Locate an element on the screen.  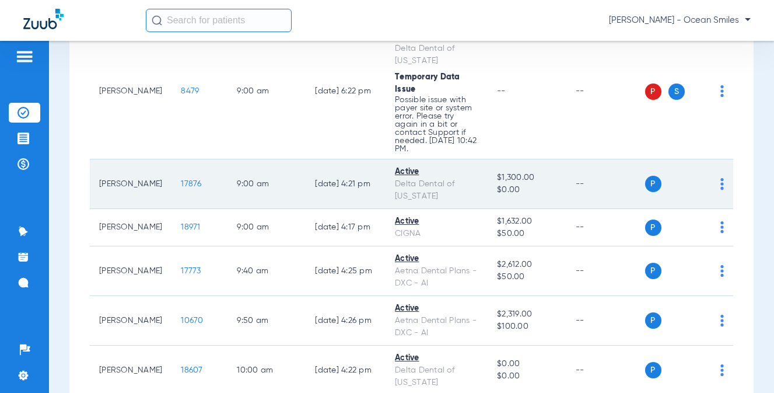
span: $2,319.00 is located at coordinates (527, 314).